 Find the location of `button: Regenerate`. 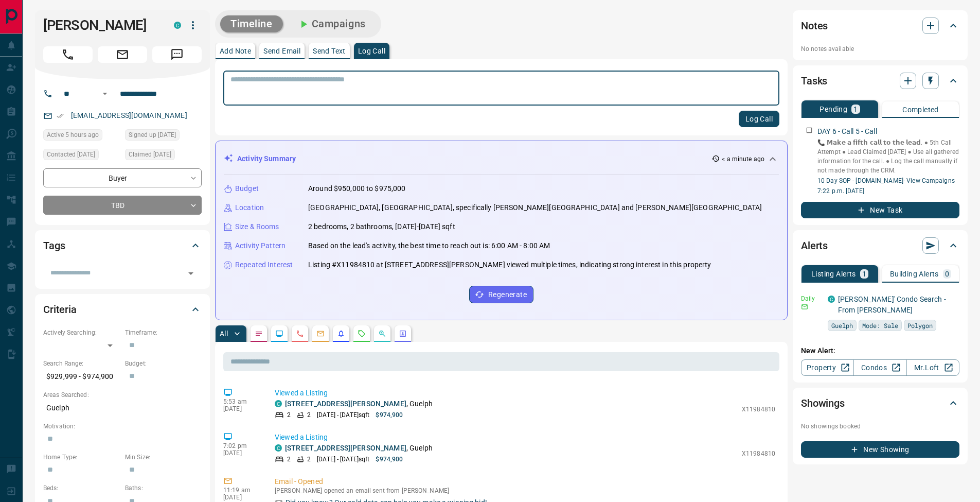

button: Regenerate is located at coordinates (502, 295).